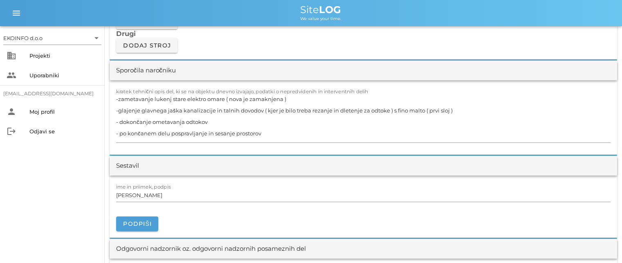  What do you see at coordinates (64, 75) in the screenshot?
I see `div: Uporabniki` at bounding box center [64, 75].